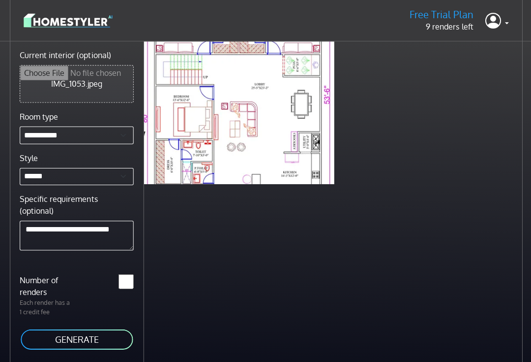  I want to click on img: logo-3de290ba35641baa71223ecac5eacb59cb85b4c7fdf211dc9aaecaaee71ea2f8.svg, so click(68, 20).